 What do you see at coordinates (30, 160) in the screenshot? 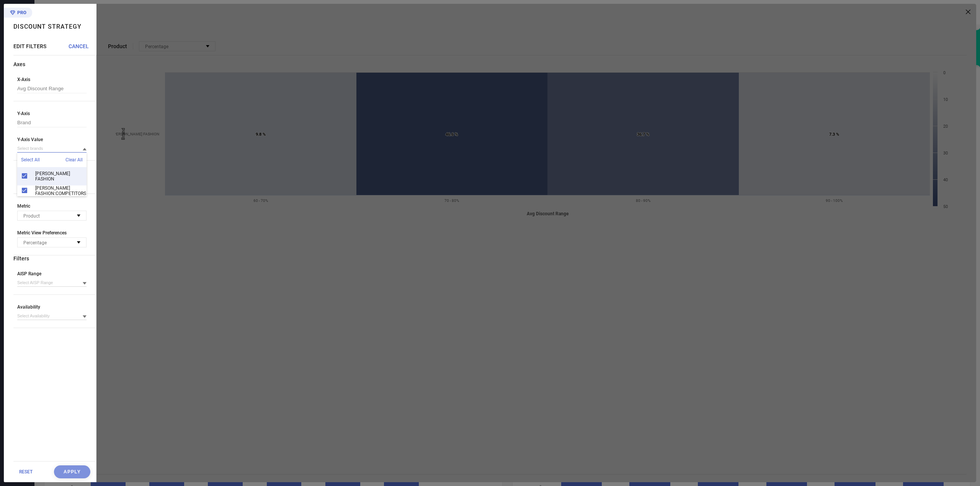
I see `span: Select All` at bounding box center [30, 160].